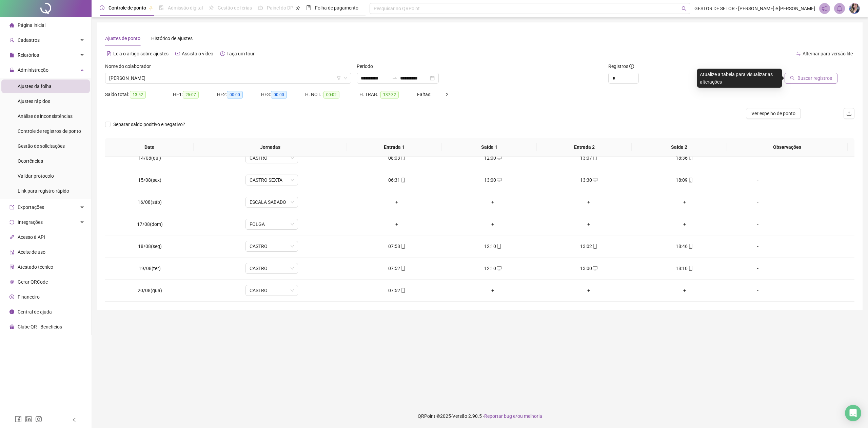 The image size is (868, 428). What do you see at coordinates (12, 237) in the screenshot?
I see `span: api` at bounding box center [12, 237].